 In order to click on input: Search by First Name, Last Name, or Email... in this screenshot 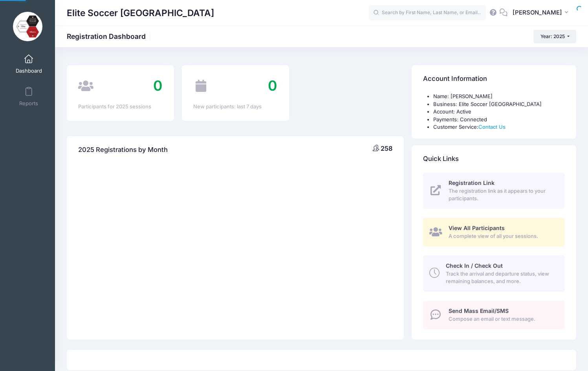, I will do `click(427, 13)`.